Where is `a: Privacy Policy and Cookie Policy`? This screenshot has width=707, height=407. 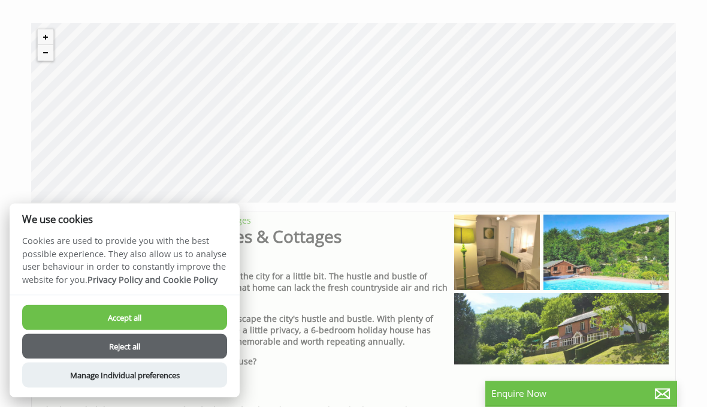 a: Privacy Policy and Cookie Policy is located at coordinates (152, 279).